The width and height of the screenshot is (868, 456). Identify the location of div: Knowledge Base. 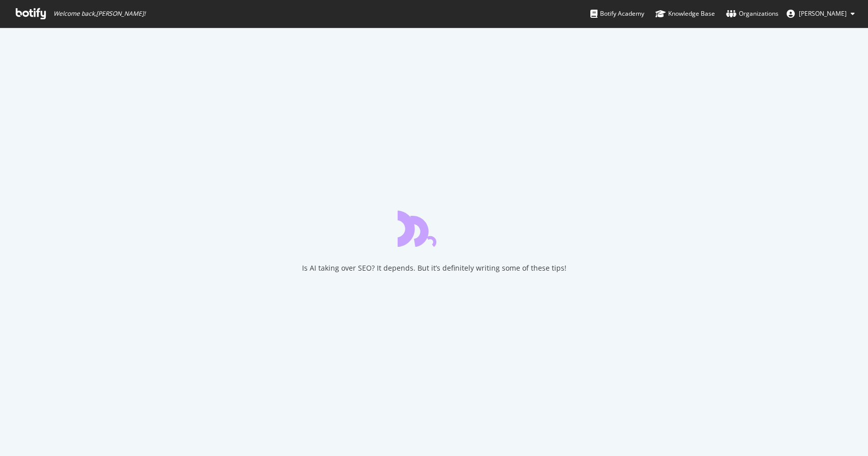
(685, 13).